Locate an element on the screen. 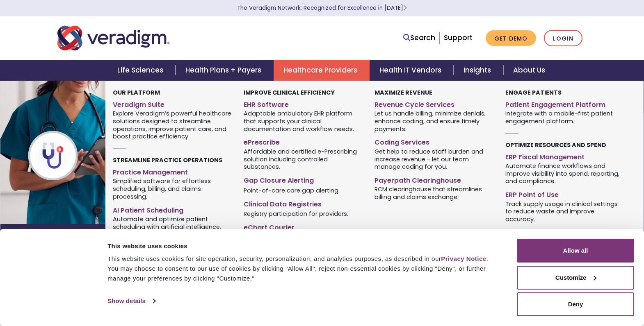  a: Insights is located at coordinates (478, 70).